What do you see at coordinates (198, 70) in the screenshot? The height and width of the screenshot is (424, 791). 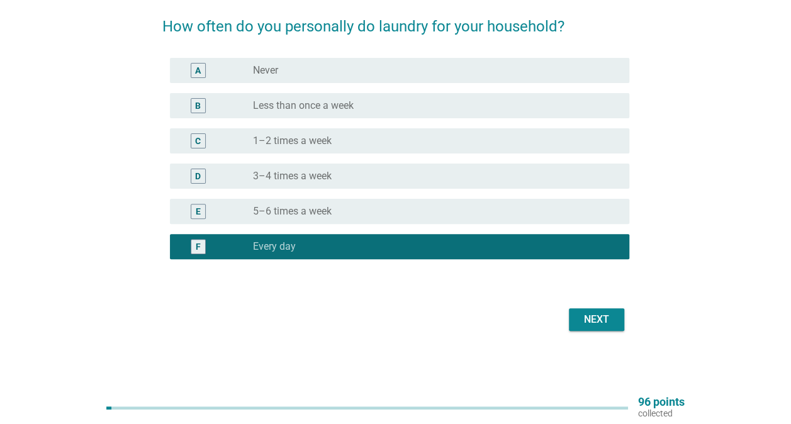 I see `div: A` at bounding box center [198, 70].